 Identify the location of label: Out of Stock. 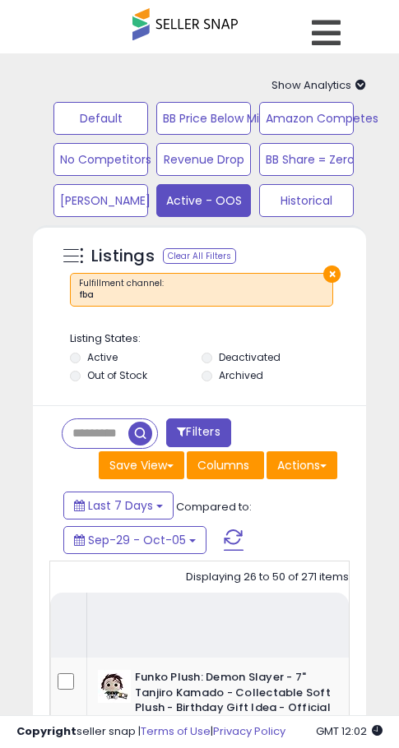
(117, 375).